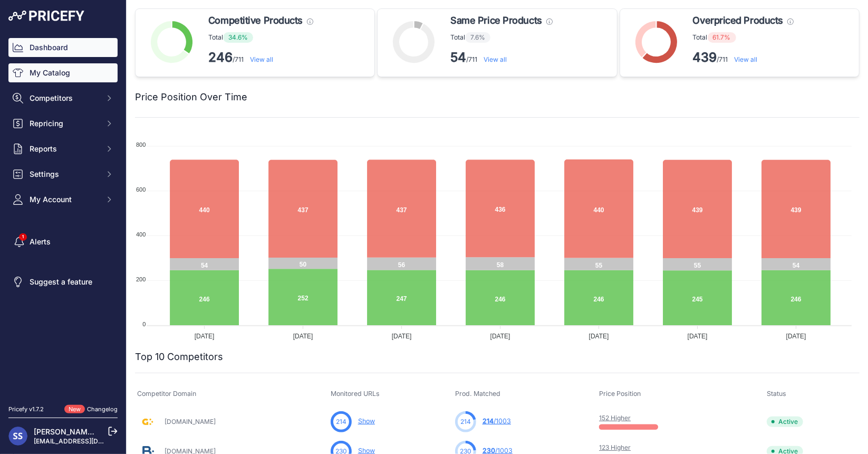 This screenshot has height=454, width=868. What do you see at coordinates (63, 241) in the screenshot?
I see `a: Alerts` at bounding box center [63, 241].